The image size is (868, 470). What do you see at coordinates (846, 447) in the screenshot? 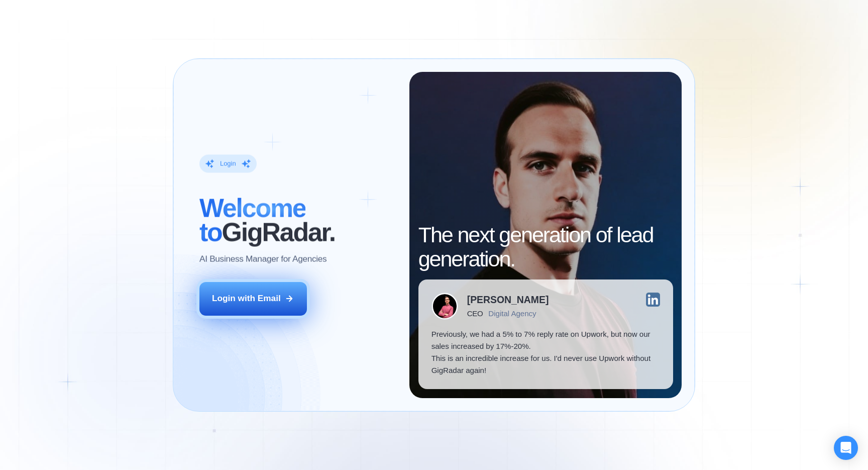
I see `div: Open Intercom Messenger` at bounding box center [846, 447].